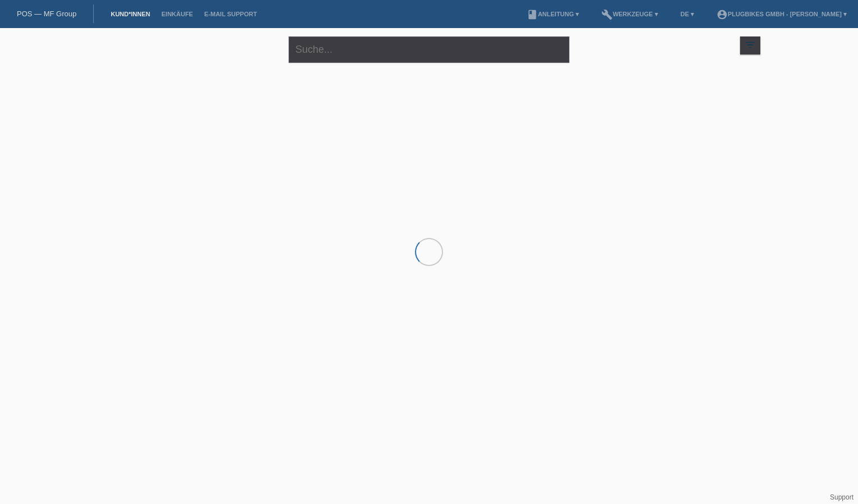  Describe the element at coordinates (231, 14) in the screenshot. I see `a: E-Mail Support` at that location.